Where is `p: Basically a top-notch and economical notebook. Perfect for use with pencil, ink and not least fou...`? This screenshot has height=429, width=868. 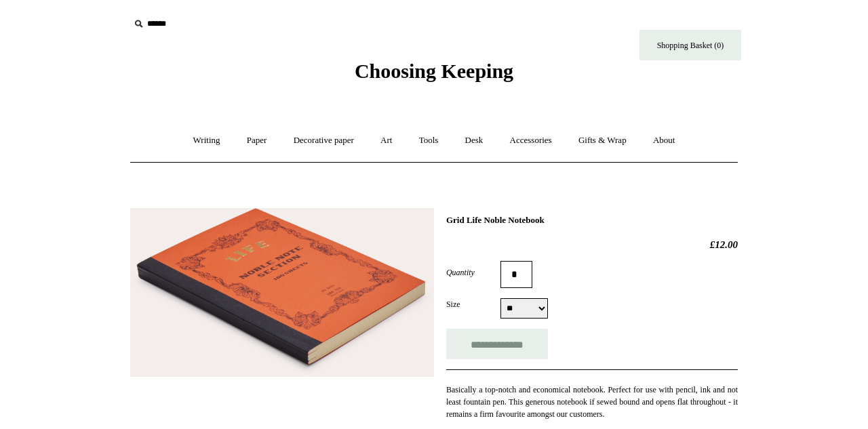 p: Basically a top-notch and economical notebook. Perfect for use with pencil, ink and not least fou... is located at coordinates (592, 403).